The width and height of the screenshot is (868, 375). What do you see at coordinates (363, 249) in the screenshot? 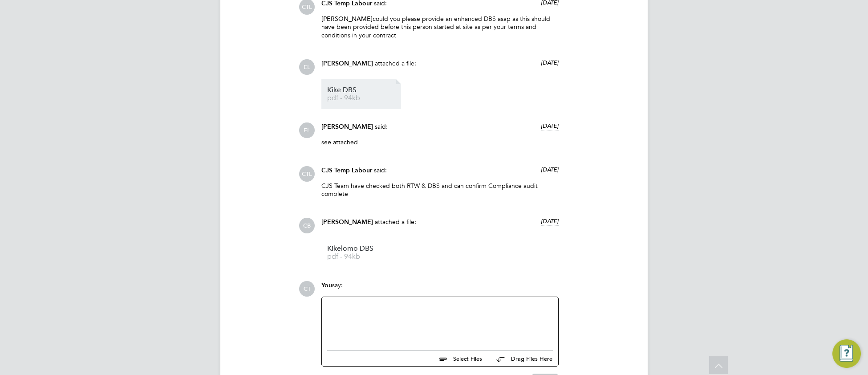
I see `span: Kikelomo DBS` at bounding box center [363, 249].